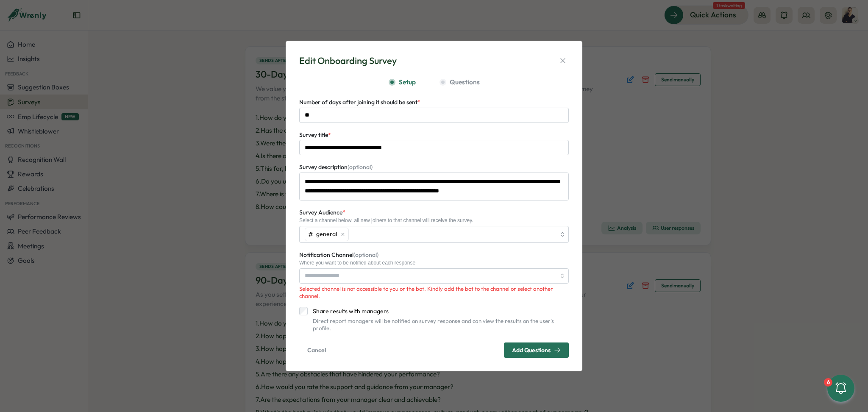 Image resolution: width=868 pixels, height=412 pixels. I want to click on button: Add Questions, so click(536, 350).